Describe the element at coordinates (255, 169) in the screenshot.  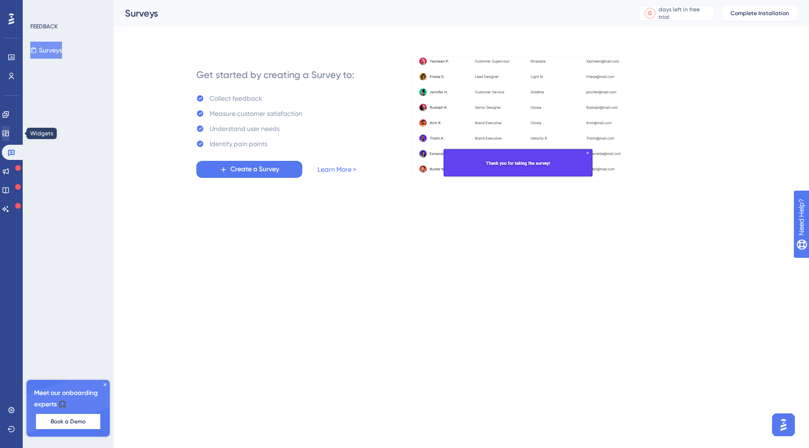
I see `span: Create a Survey` at that location.